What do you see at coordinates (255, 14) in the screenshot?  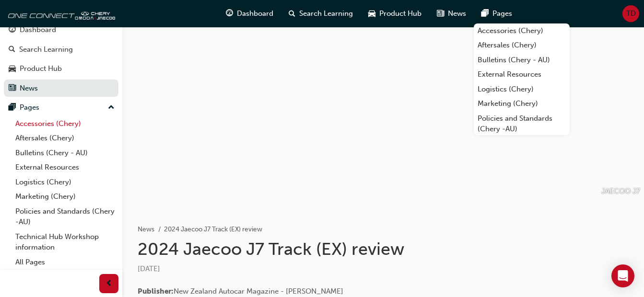 I see `span: Dashboard` at bounding box center [255, 14].